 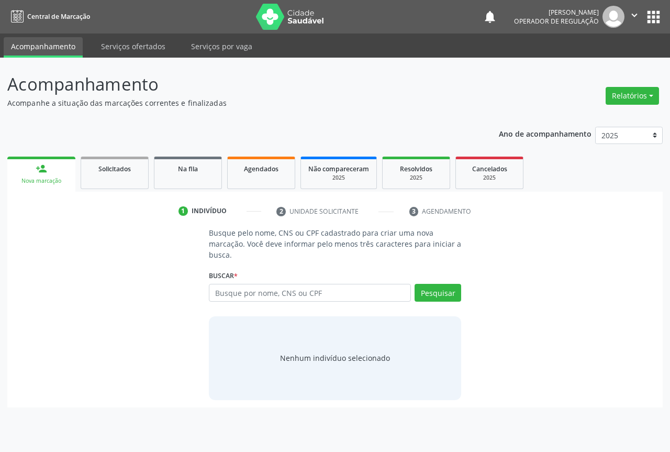 What do you see at coordinates (632, 96) in the screenshot?
I see `button: Relatórios` at bounding box center [632, 96].